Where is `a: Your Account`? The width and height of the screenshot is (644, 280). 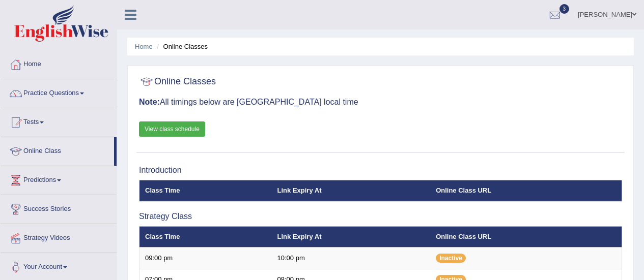 a: Your Account is located at coordinates (59, 266).